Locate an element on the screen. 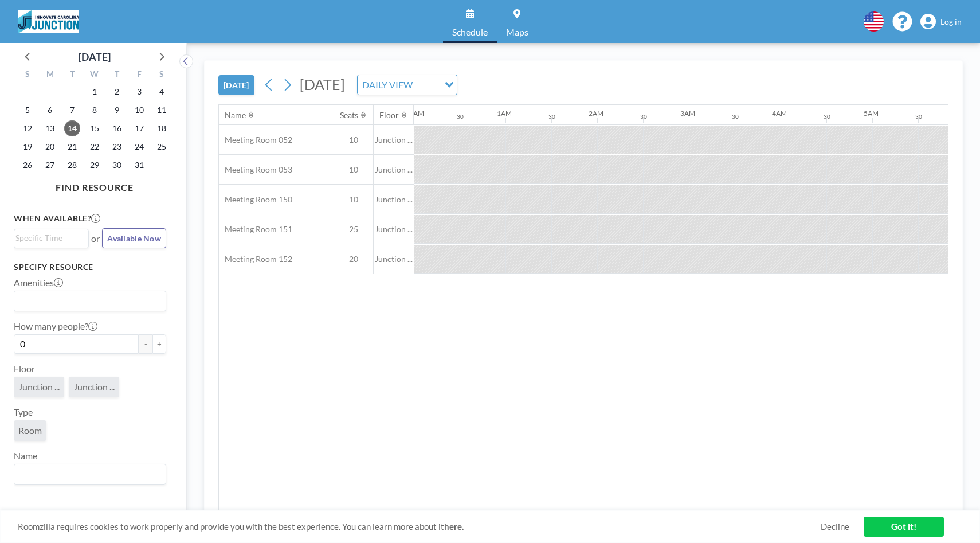 The width and height of the screenshot is (980, 543). span: Meeting Room 052 is located at coordinates (256, 140).